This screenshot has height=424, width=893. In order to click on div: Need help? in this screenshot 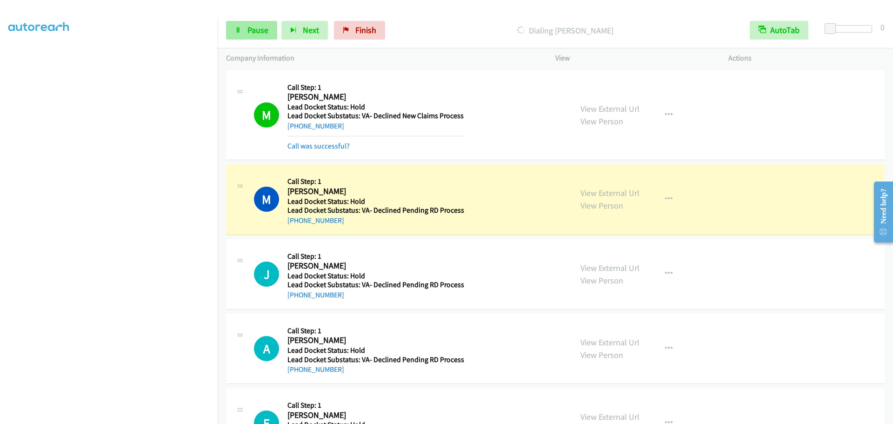, I will do `click(17, 31)`.